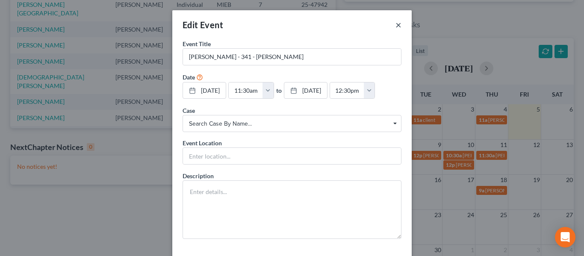 The image size is (584, 256). What do you see at coordinates (292, 57) in the screenshot?
I see `input: Enter event name...` at bounding box center [292, 57].